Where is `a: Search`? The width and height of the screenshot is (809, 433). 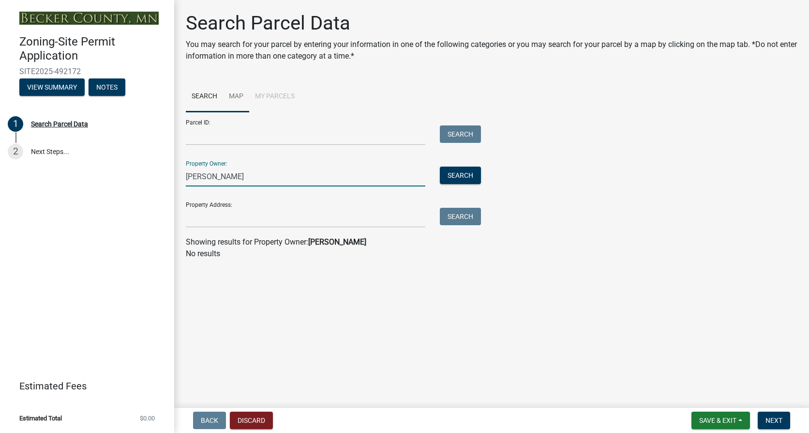
a: Search is located at coordinates (204, 97).